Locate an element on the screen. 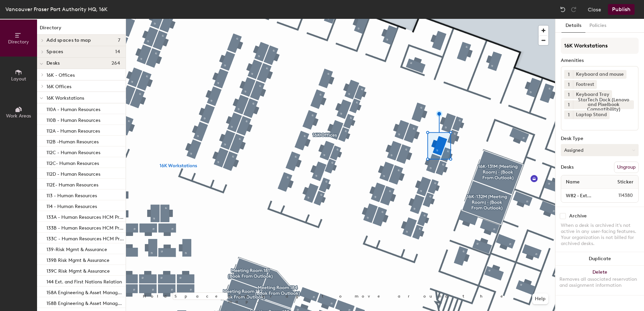 This screenshot has width=644, height=311. button: Assigned is located at coordinates (600, 150).